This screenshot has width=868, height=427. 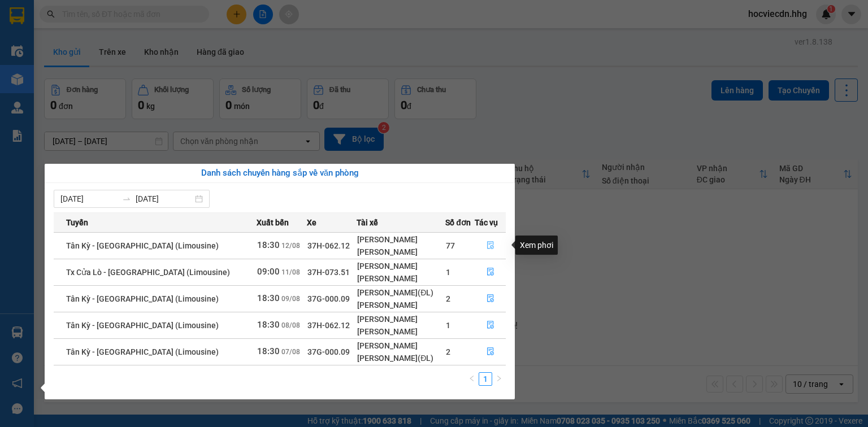 What do you see at coordinates (290, 246) in the screenshot?
I see `span: 12/08` at bounding box center [290, 246].